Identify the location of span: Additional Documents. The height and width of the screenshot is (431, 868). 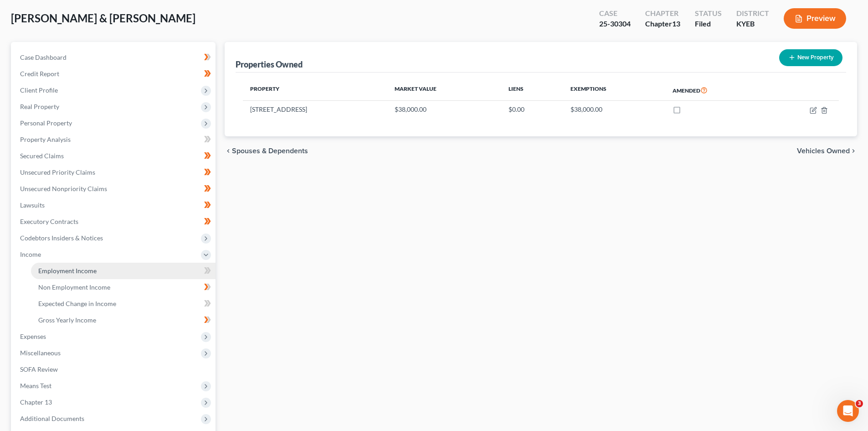
(52, 418).